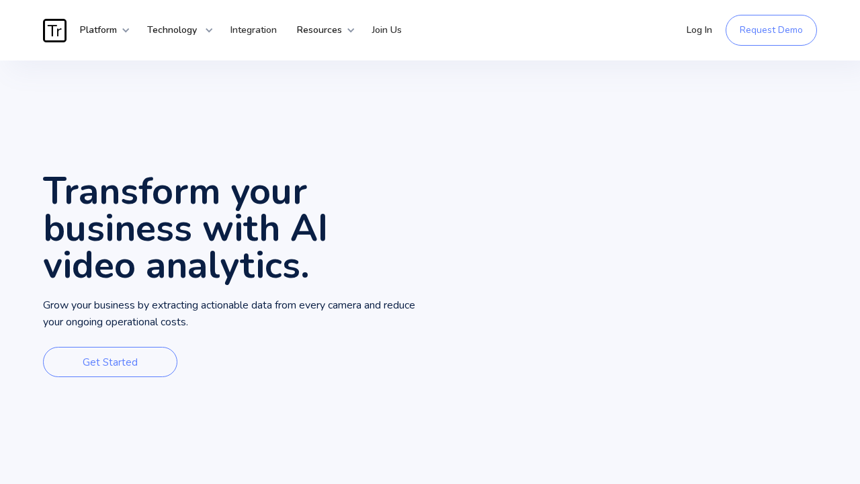 This screenshot has width=860, height=484. Describe the element at coordinates (321, 30) in the screenshot. I see `div: Resources` at that location.